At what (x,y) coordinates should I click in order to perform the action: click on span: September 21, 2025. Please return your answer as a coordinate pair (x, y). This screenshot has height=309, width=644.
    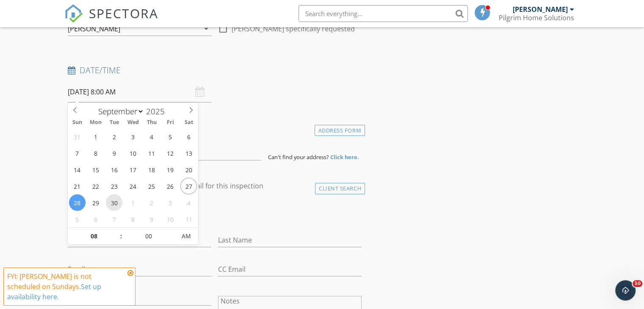
    Looking at the image, I should click on (77, 186).